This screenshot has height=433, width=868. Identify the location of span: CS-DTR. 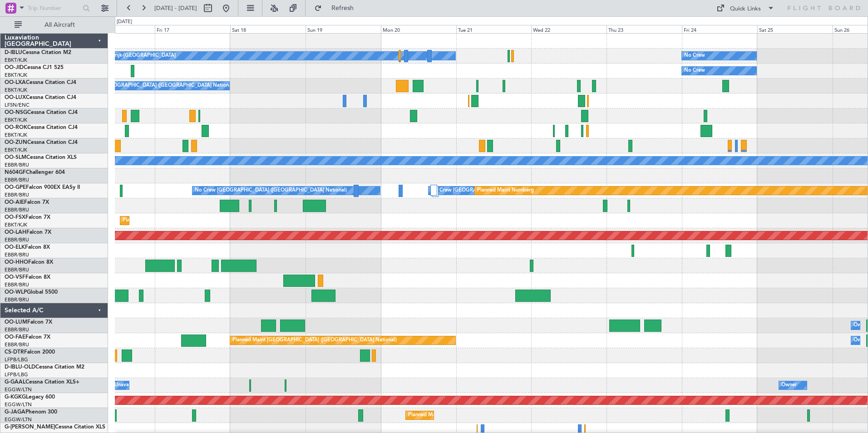
(14, 352).